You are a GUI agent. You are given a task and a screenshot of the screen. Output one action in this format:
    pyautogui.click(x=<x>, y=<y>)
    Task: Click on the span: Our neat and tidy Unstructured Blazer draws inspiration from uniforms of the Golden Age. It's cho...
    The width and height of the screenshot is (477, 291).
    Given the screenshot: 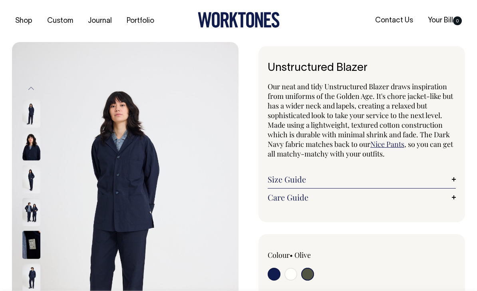 What is the action you would take?
    pyautogui.click(x=361, y=115)
    